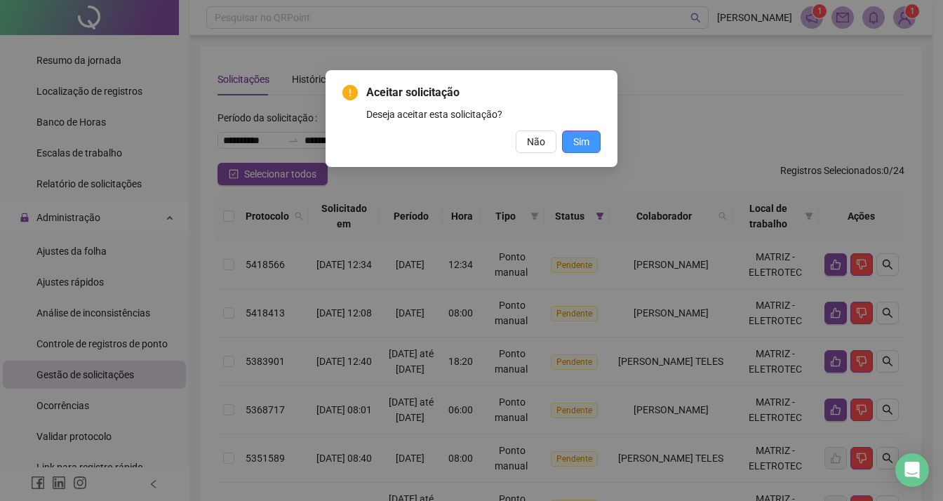 Image resolution: width=943 pixels, height=501 pixels. I want to click on button: Não, so click(536, 142).